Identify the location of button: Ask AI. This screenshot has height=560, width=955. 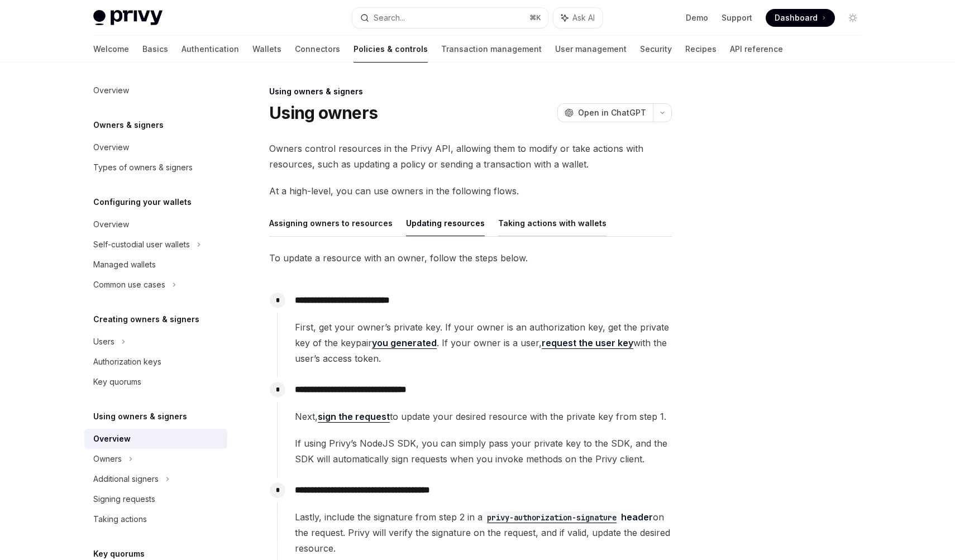
(578, 18).